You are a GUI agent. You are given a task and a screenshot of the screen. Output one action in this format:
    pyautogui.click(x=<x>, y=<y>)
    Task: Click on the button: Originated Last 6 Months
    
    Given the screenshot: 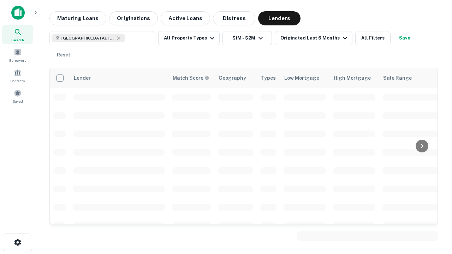 What is the action you would take?
    pyautogui.click(x=314, y=38)
    